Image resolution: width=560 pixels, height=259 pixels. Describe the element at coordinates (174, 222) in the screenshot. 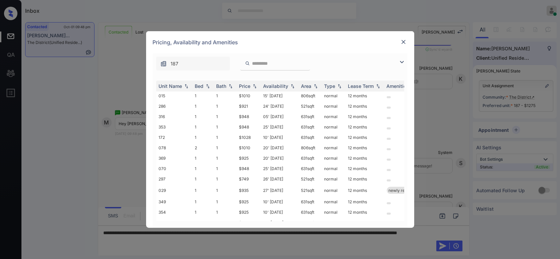

I see `td: 280` at that location.